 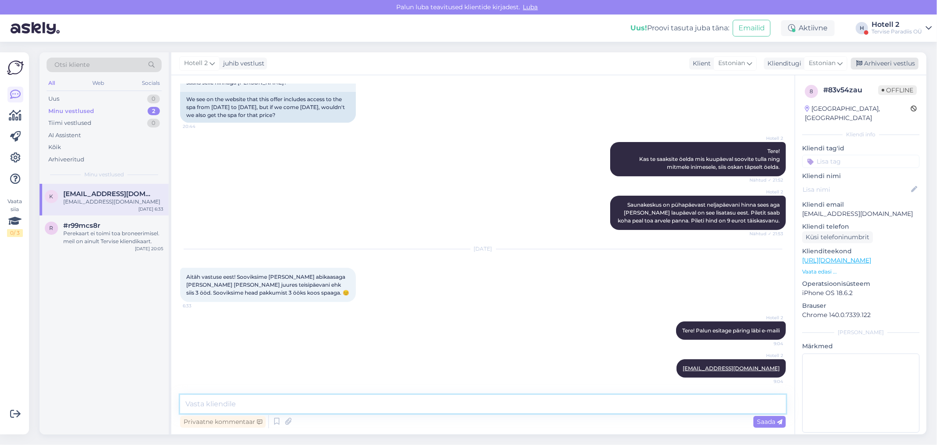 What do you see at coordinates (710, 159) in the screenshot?
I see `span: Tere! Kas te saaksite öelda mis kuupäeval soovite tulla ning mitmele inimesele, siis oskan täpsel...` at bounding box center [710, 159].